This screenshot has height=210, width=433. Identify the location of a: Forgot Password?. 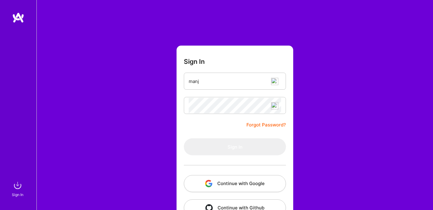
(266, 125).